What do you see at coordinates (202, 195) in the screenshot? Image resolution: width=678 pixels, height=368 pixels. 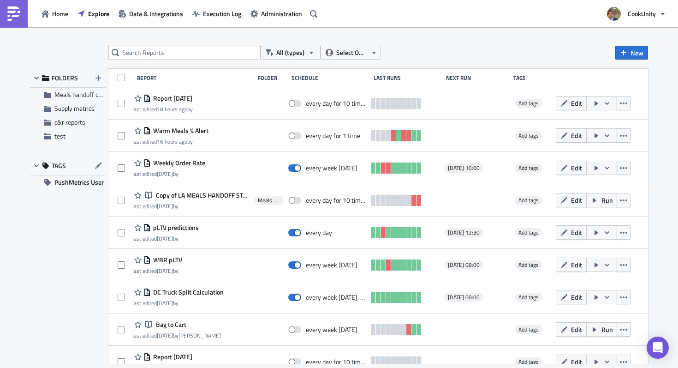 I see `span: Copy of LA MEALS HANDOFF STATUS` at bounding box center [202, 195].